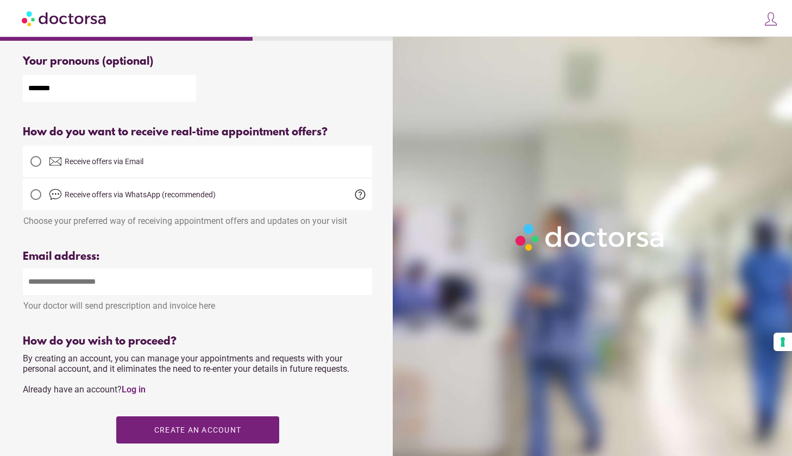 Image resolution: width=792 pixels, height=456 pixels. Describe the element at coordinates (55, 161) in the screenshot. I see `img: email` at that location.